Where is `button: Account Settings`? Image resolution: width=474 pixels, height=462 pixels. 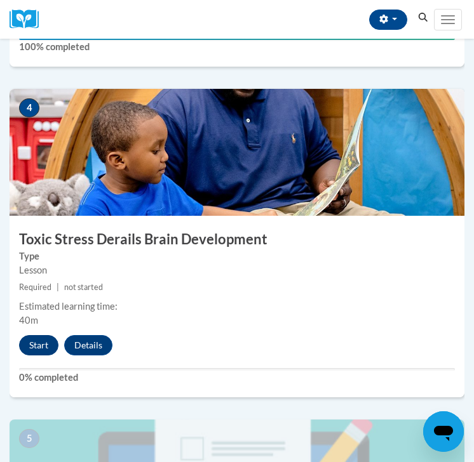 button: Account Settings is located at coordinates (388, 20).